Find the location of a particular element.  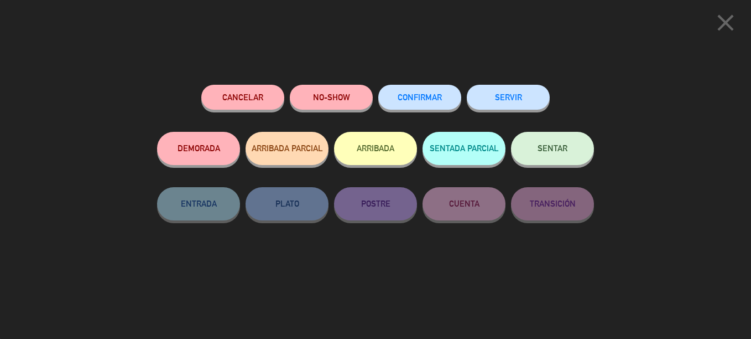

button: CUENTA is located at coordinates (464, 204).